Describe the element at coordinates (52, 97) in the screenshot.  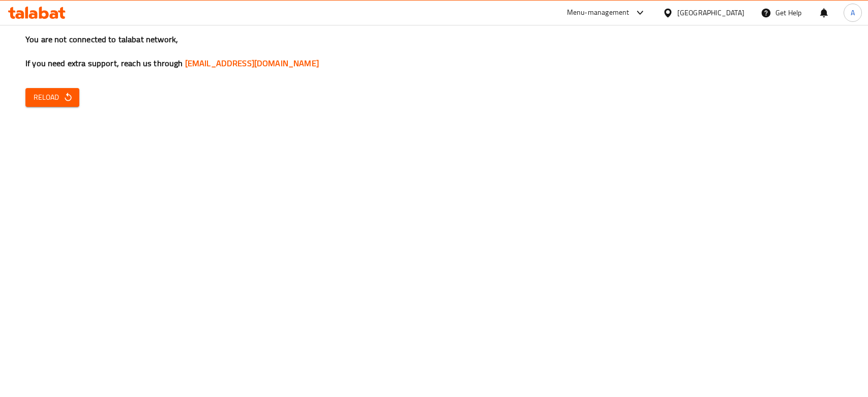
I see `button: Reload` at that location.